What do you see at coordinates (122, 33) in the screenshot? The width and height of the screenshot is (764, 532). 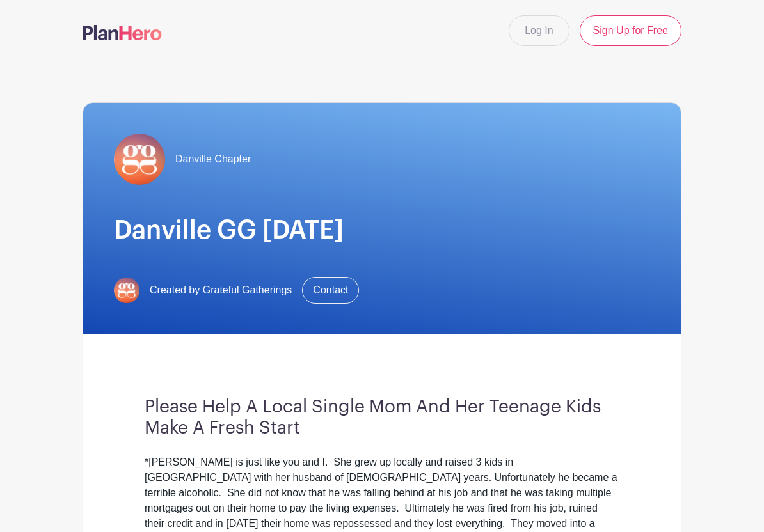 I see `img: logo-507f7623f17ff9eddc593b1ce0a138ce2505c220e1c5a4e2b4648c50719b7d32.svg` at bounding box center [122, 33].